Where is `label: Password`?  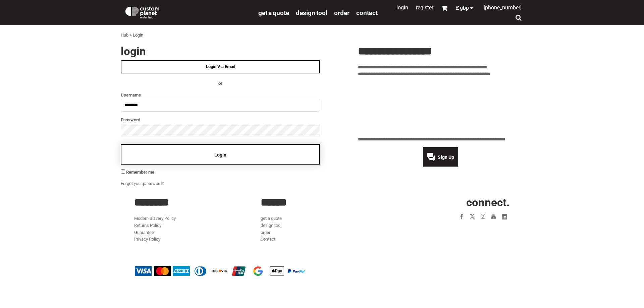
label: Password is located at coordinates (220, 120).